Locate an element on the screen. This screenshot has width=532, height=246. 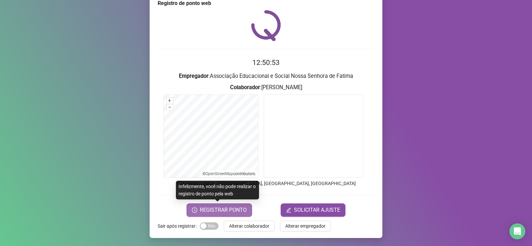
button: Alterar colaborador is located at coordinates (249, 226).